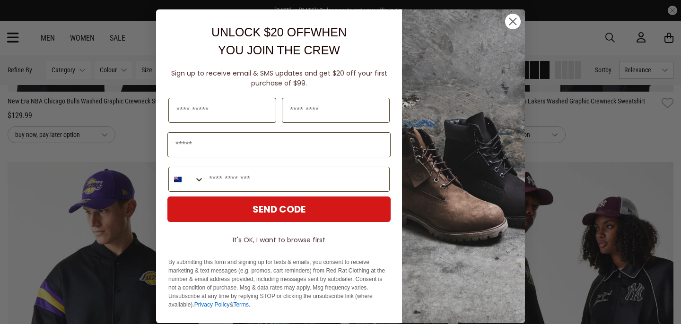  What do you see at coordinates (261, 32) in the screenshot?
I see `span: UNLOCK $20 OFF` at bounding box center [261, 32].